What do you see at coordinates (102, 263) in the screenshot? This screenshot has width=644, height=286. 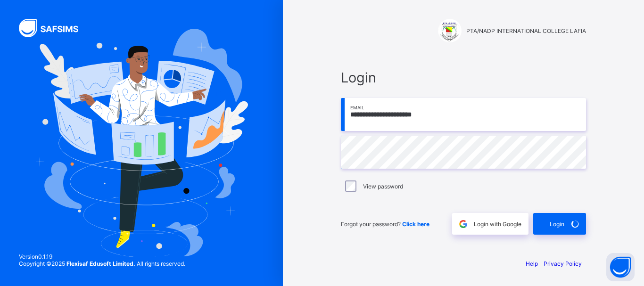 I see `span: Copyright © 2025 All rights reserved.` at bounding box center [102, 263].